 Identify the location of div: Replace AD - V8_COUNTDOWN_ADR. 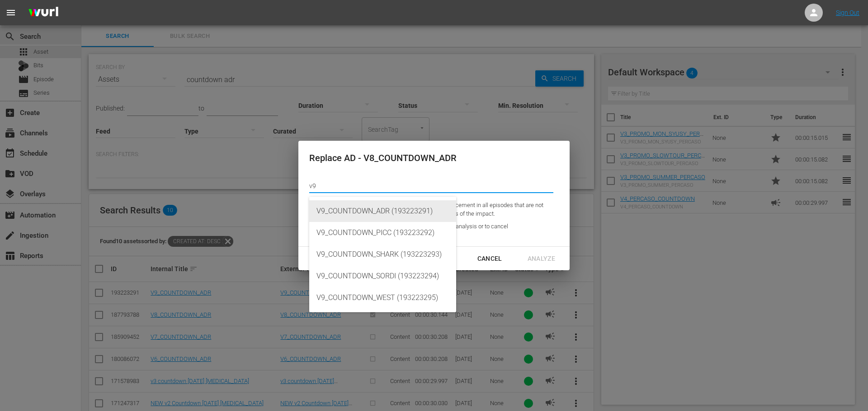
(432, 158).